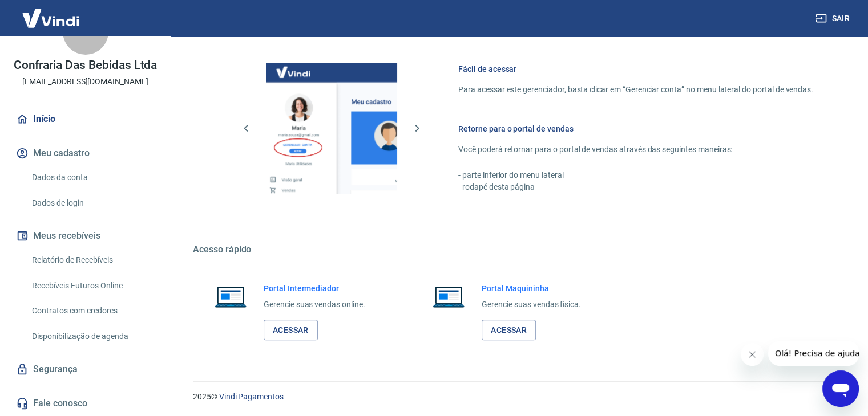 The height and width of the screenshot is (416, 868). What do you see at coordinates (51, 12) in the screenshot?
I see `span: Olá! Precisa de ajuda?` at bounding box center [51, 12].